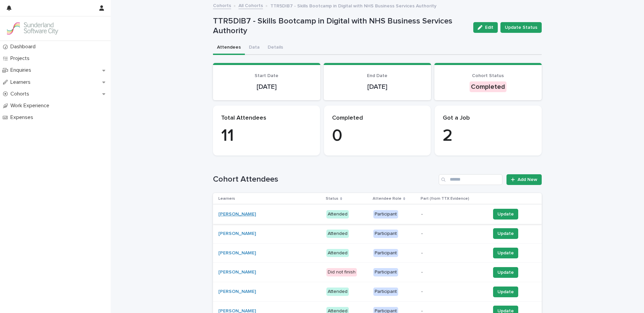 This screenshot has height=313, width=644. I want to click on span: Start Date, so click(266, 76).